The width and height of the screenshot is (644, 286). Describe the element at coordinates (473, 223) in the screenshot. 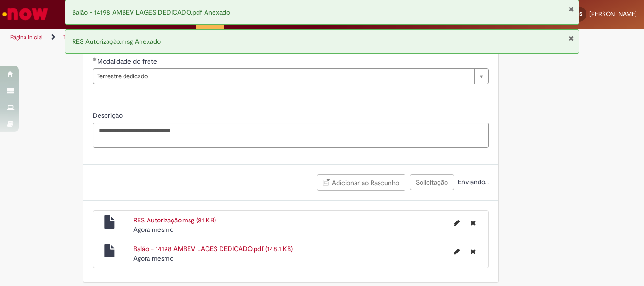

I see `button: Excluir RES Autorização.msg` at that location.